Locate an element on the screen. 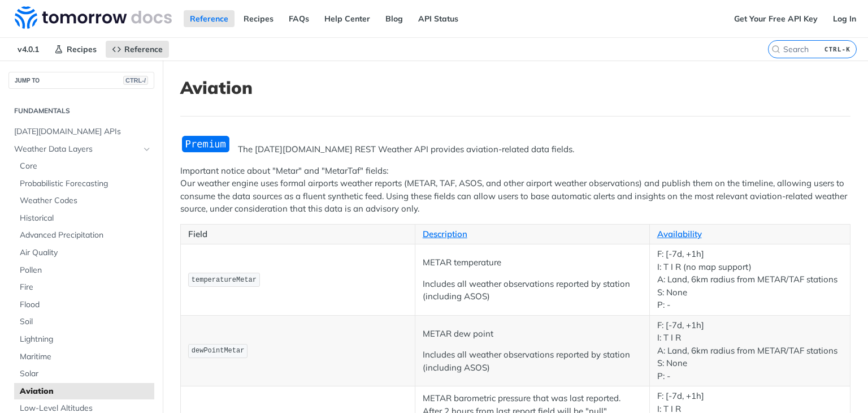  h1: Aviation is located at coordinates (515, 88).